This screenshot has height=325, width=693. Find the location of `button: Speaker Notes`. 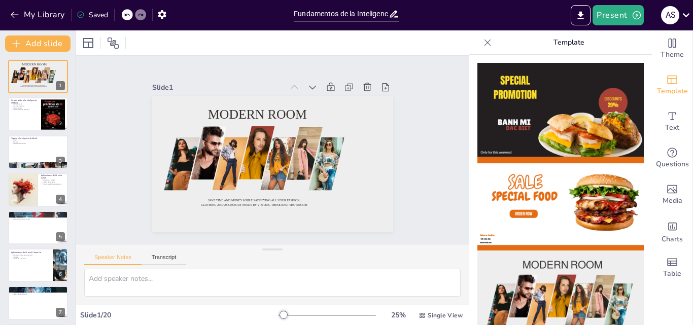

button: Speaker Notes is located at coordinates (113, 260).